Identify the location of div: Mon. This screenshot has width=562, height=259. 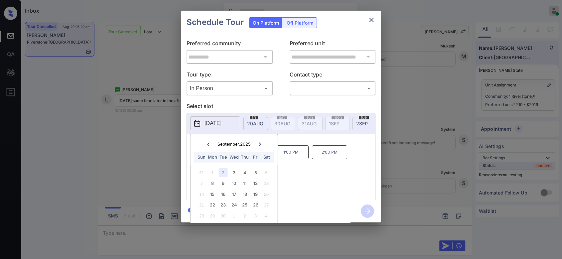
(212, 157).